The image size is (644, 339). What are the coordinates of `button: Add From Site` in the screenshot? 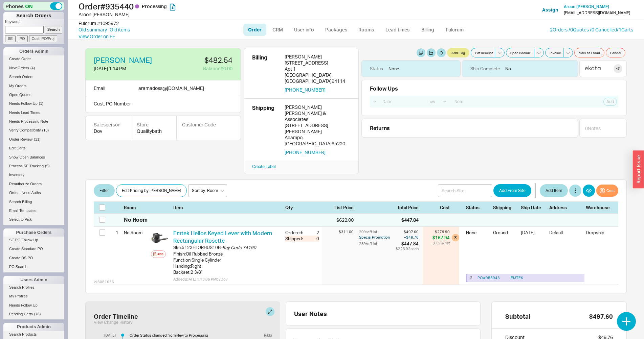 It's located at (512, 191).